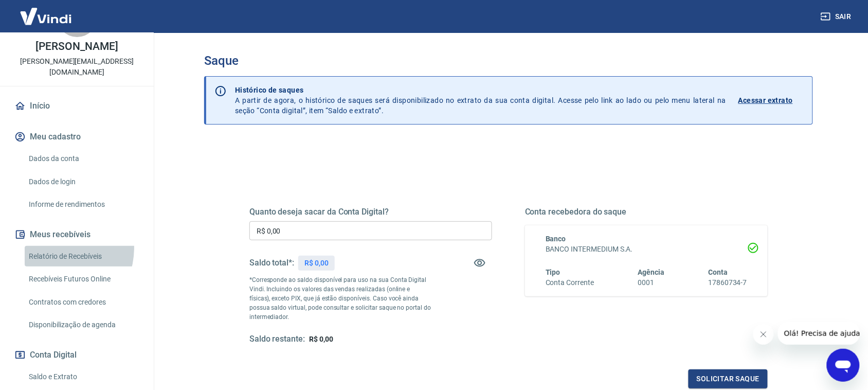 This screenshot has height=390, width=868. Describe the element at coordinates (76, 137) in the screenshot. I see `button: Meu cadastro` at that location.